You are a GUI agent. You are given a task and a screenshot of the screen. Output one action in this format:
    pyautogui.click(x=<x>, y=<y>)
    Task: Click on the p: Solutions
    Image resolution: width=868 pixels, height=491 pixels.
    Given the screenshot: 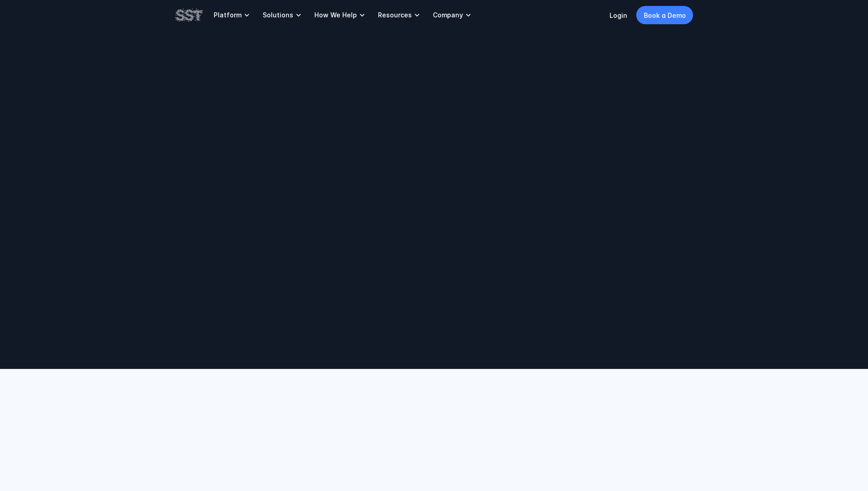 What is the action you would take?
    pyautogui.click(x=278, y=15)
    